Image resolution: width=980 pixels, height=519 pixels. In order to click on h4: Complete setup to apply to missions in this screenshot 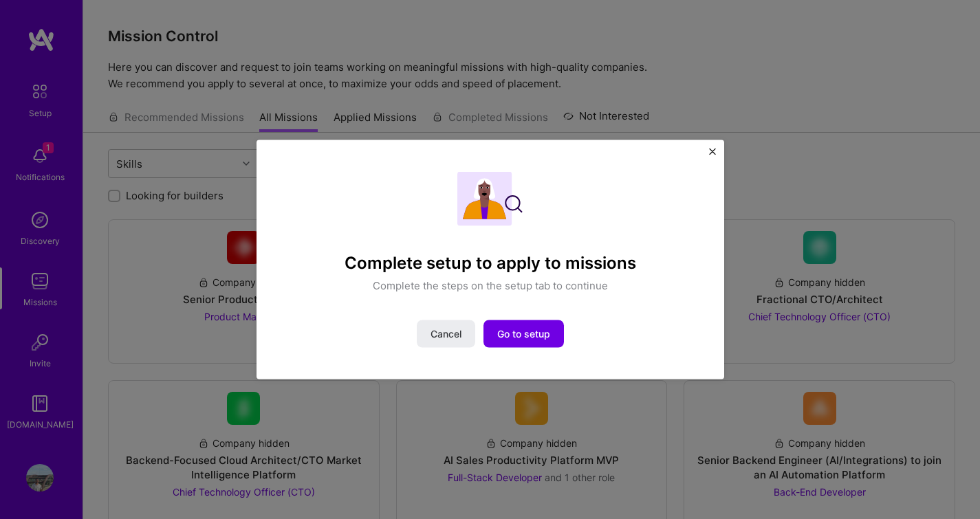, I will do `click(490, 263)`.